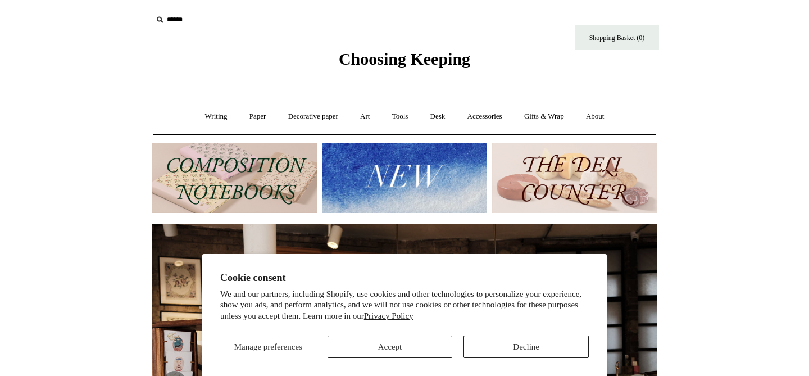 Image resolution: width=809 pixels, height=376 pixels. What do you see at coordinates (405, 278) in the screenshot?
I see `h2: Cookie consent` at bounding box center [405, 278].